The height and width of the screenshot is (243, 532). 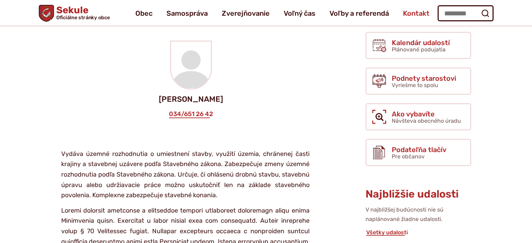 I want to click on span: Kalendár udalostí, so click(x=421, y=43).